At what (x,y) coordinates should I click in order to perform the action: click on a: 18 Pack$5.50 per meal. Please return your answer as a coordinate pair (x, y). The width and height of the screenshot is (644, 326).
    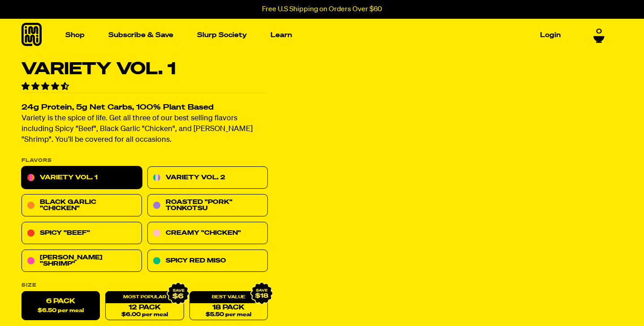
    Looking at the image, I should click on (228, 306).